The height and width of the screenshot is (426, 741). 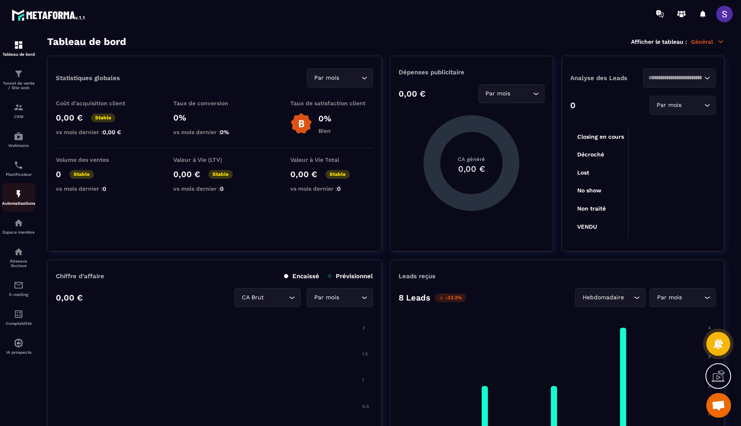 I want to click on img: accountant, so click(x=19, y=314).